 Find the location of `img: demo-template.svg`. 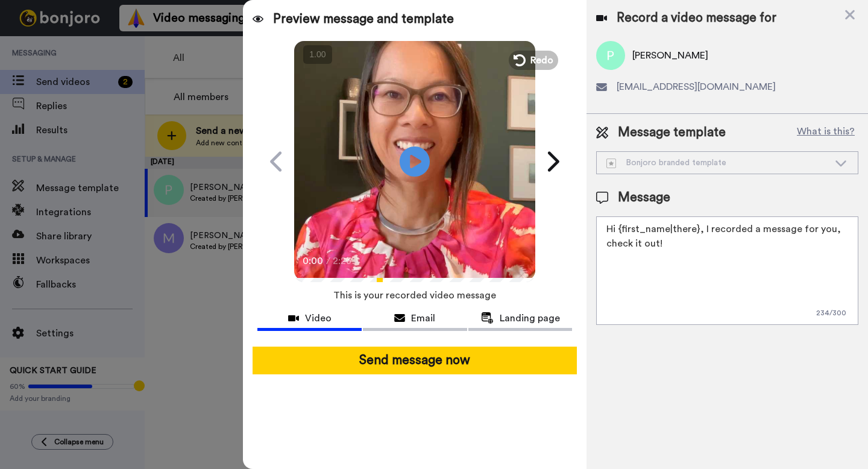

img: demo-template.svg is located at coordinates (611, 163).